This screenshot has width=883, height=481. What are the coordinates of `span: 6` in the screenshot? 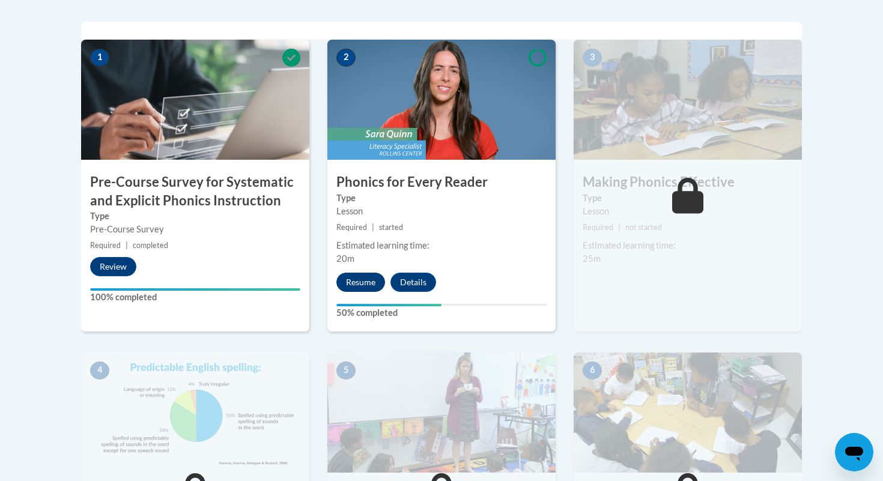 It's located at (592, 371).